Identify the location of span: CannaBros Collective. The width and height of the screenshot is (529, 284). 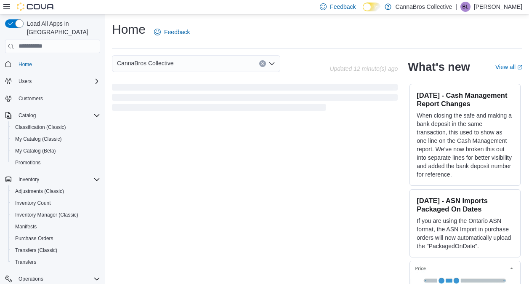
(145, 63).